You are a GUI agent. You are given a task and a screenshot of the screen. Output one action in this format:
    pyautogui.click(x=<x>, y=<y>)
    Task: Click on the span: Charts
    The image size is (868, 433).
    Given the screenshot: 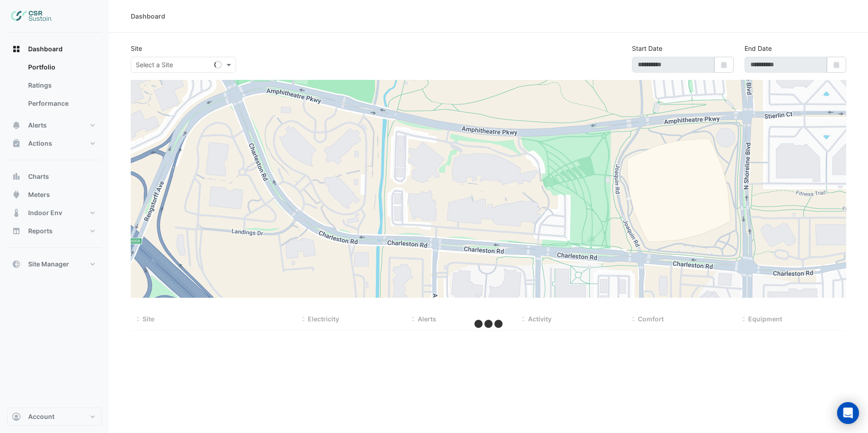 What is the action you would take?
    pyautogui.click(x=39, y=176)
    